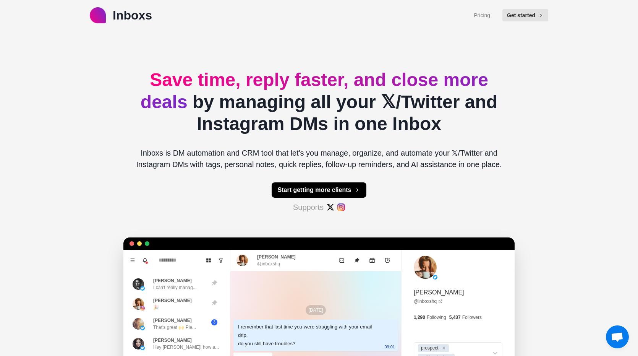 Image resolution: width=638 pixels, height=356 pixels. What do you see at coordinates (221, 260) in the screenshot?
I see `button: Show unread conversations` at bounding box center [221, 260].